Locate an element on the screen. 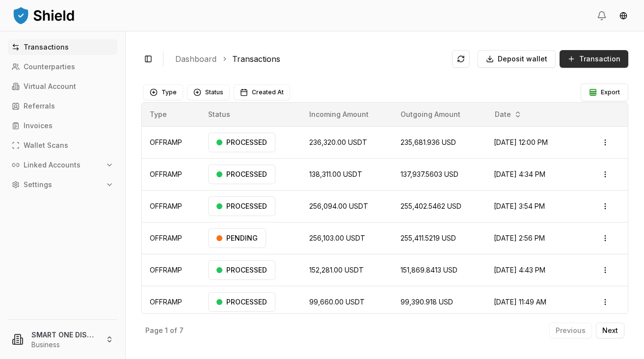 This screenshot has width=644, height=359. span: 236,320.00 USDT is located at coordinates (338, 142).